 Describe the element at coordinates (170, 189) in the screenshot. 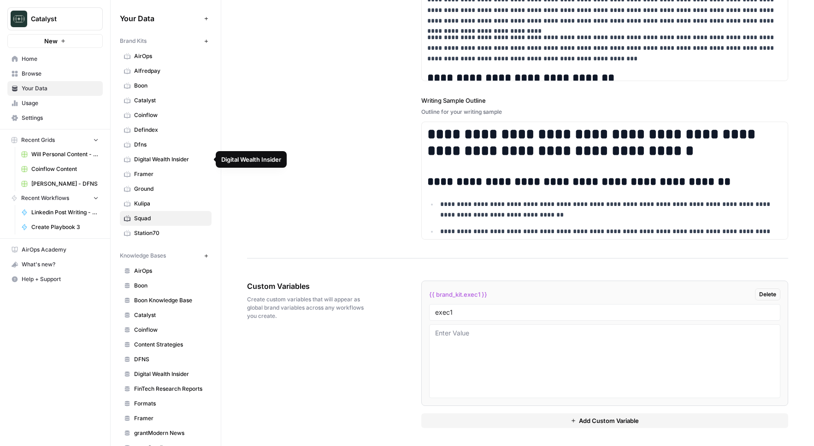

I see `span: Ground` at that location.